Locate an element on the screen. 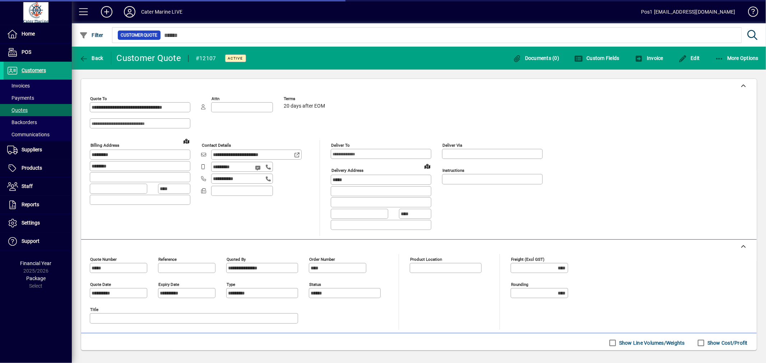  mat-label: Product location is located at coordinates (426, 259).